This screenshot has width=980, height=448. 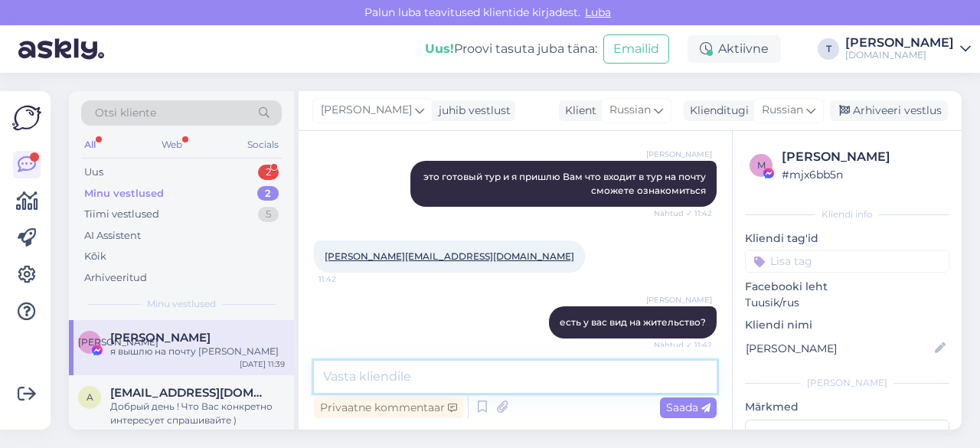 I want to click on div: Socials, so click(x=262, y=145).